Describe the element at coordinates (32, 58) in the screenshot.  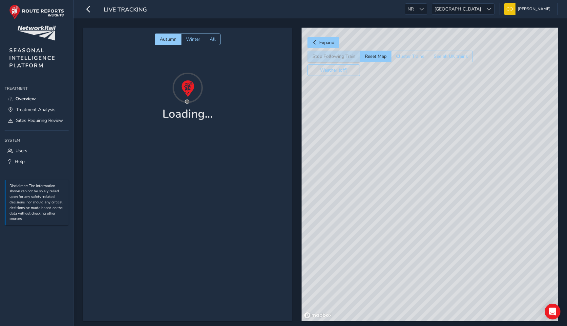
I see `span: SEASONAL INTELLIGENCE PLATFORM` at that location.